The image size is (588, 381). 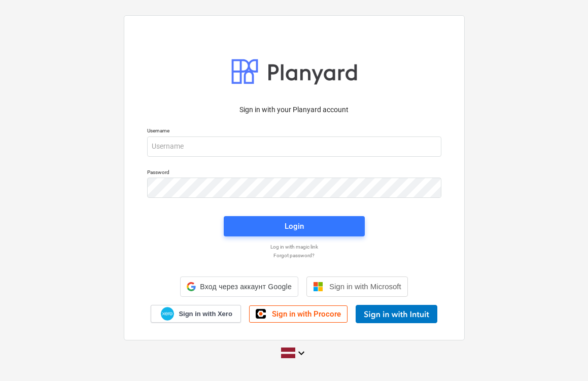 What do you see at coordinates (295, 226) in the screenshot?
I see `div: Login` at bounding box center [295, 226].